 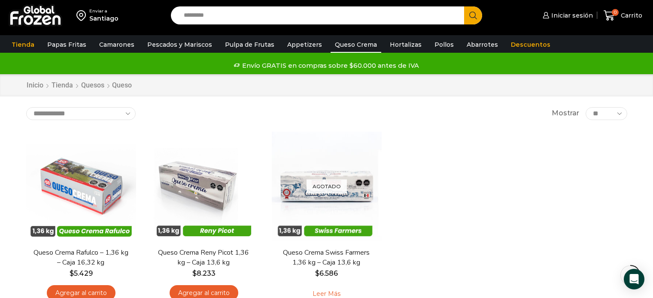 What do you see at coordinates (530, 45) in the screenshot?
I see `a: Descuentos` at bounding box center [530, 45].